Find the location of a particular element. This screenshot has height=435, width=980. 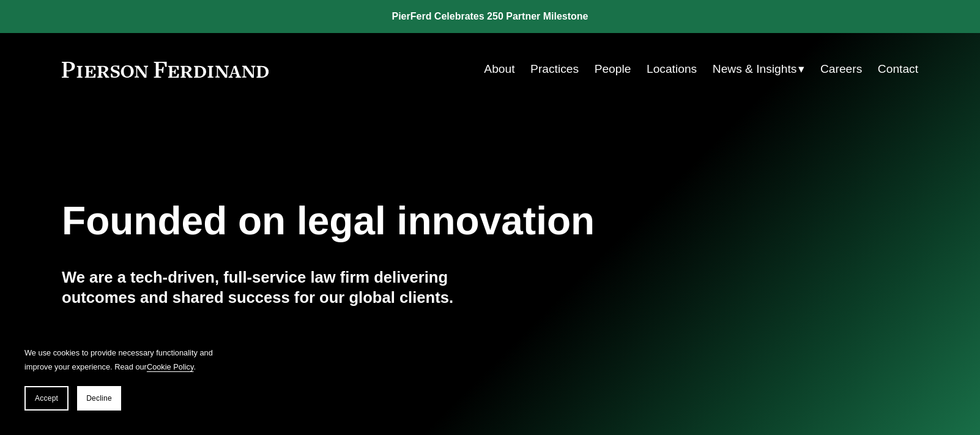

a: Cookie Policy is located at coordinates (170, 366).